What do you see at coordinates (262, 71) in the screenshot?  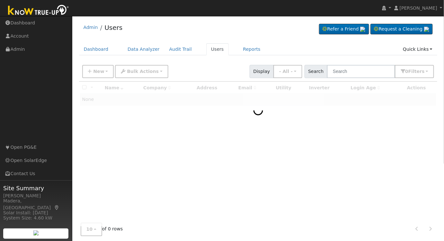 I see `span: Display` at bounding box center [262, 71].